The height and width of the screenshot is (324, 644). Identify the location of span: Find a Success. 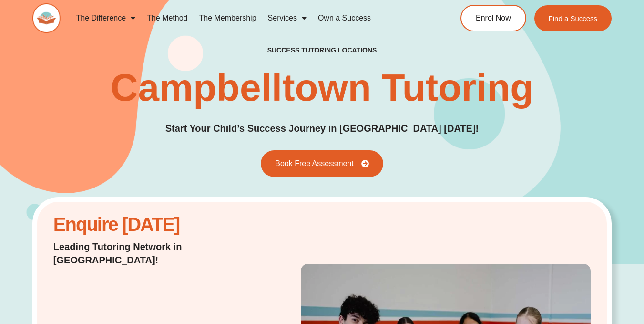
(573, 18).